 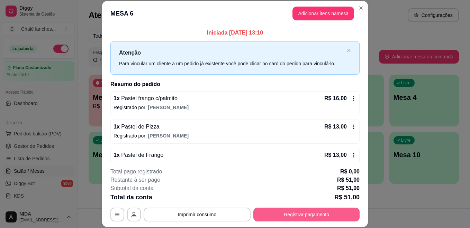 I want to click on h2: Resumo do pedido, so click(x=235, y=84).